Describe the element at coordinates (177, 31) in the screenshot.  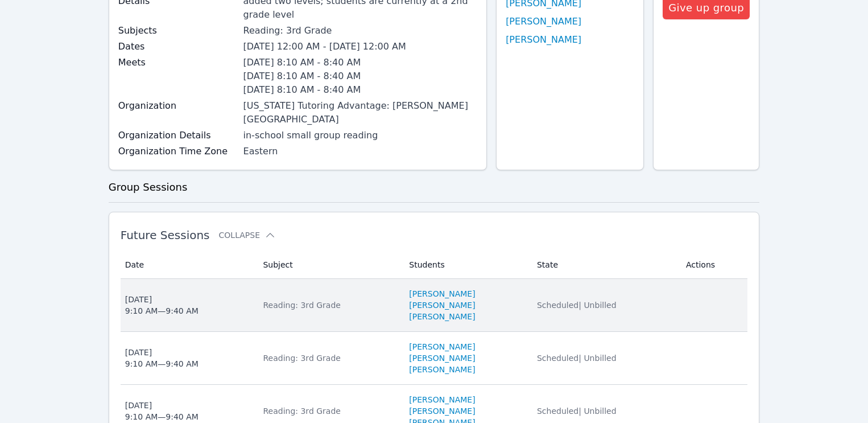
I see `label: Subjects` at that location.